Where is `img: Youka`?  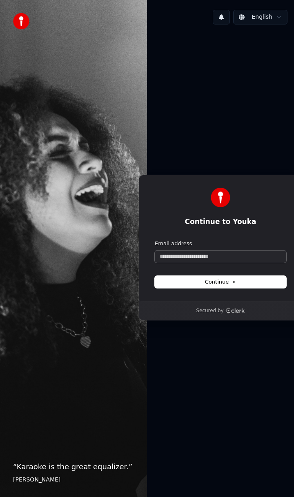 img: Youka is located at coordinates (220, 197).